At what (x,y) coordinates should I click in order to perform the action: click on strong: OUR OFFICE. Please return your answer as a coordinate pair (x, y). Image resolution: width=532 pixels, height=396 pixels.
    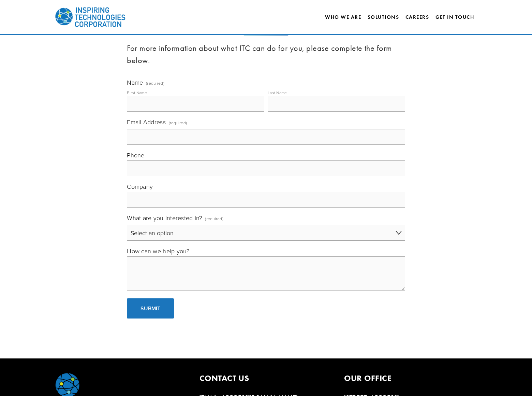
    Looking at the image, I should click on (367, 378).